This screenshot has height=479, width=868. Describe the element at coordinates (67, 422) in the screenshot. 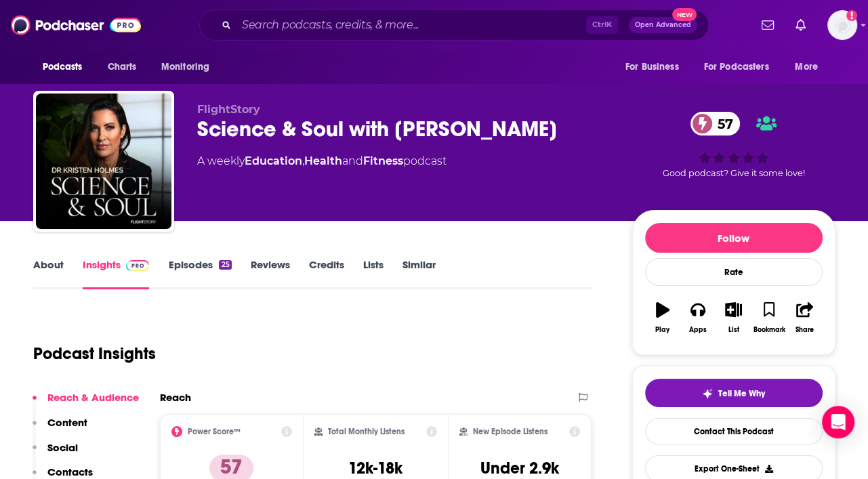

I see `p: Content` at that location.